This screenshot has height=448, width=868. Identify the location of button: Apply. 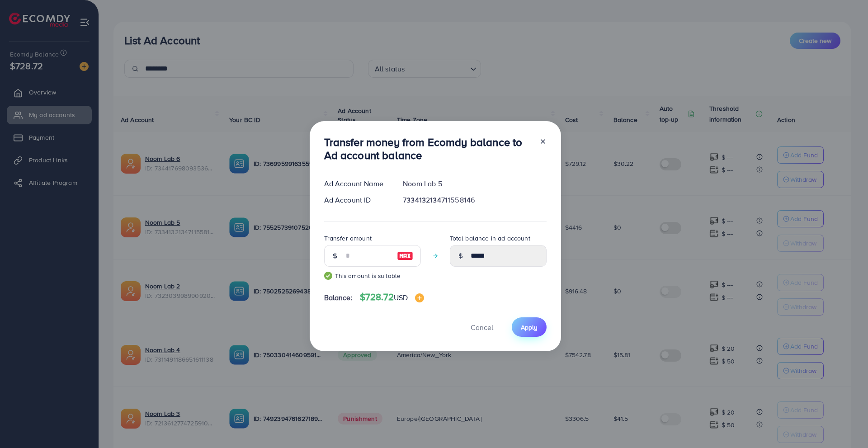
(529, 327).